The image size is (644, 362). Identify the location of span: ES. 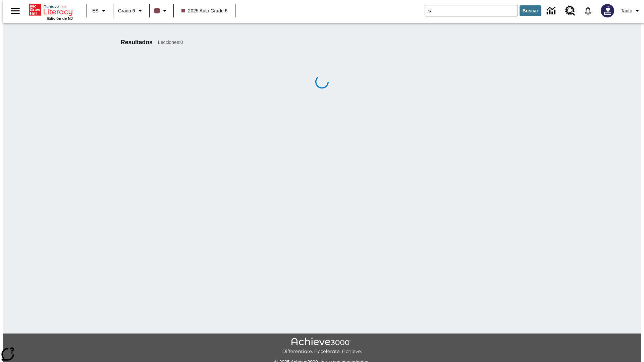
(95, 11).